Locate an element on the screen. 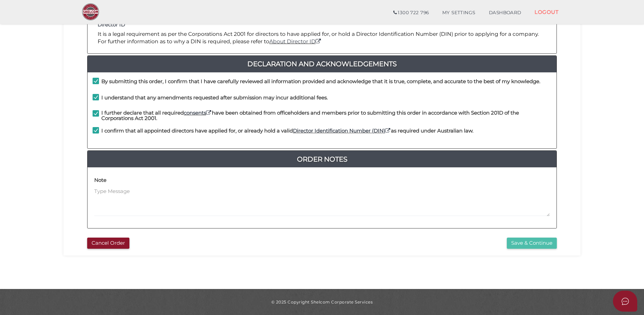 The width and height of the screenshot is (644, 315). a: Order Notes is located at coordinates (322, 159).